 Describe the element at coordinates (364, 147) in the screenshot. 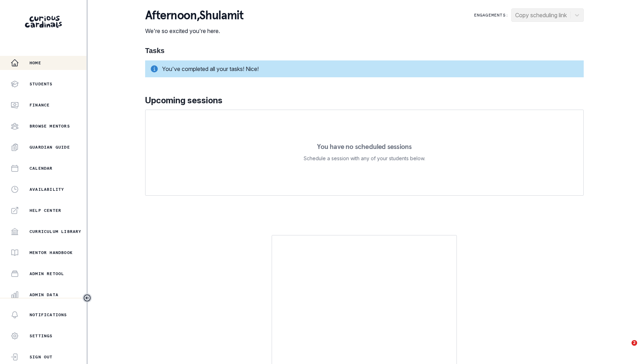

I see `p: You have no scheduled sessions` at that location.